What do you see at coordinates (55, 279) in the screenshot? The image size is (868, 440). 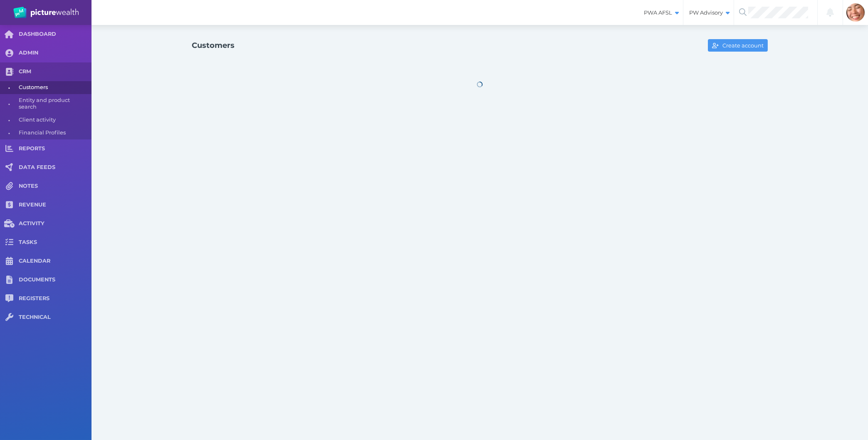 I see `span: DOCUMENTS` at bounding box center [55, 279].